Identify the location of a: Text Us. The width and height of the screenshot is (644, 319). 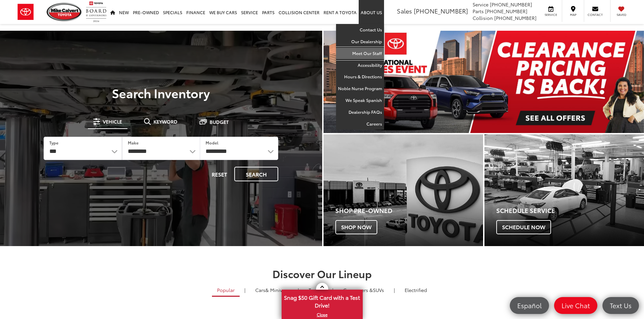
(621, 306).